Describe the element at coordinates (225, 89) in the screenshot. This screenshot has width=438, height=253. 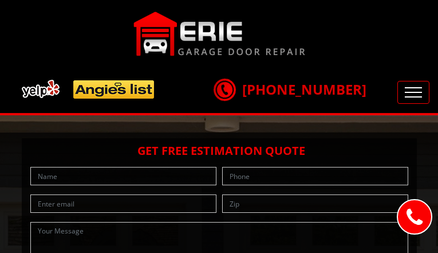
I see `img: call.png` at that location.